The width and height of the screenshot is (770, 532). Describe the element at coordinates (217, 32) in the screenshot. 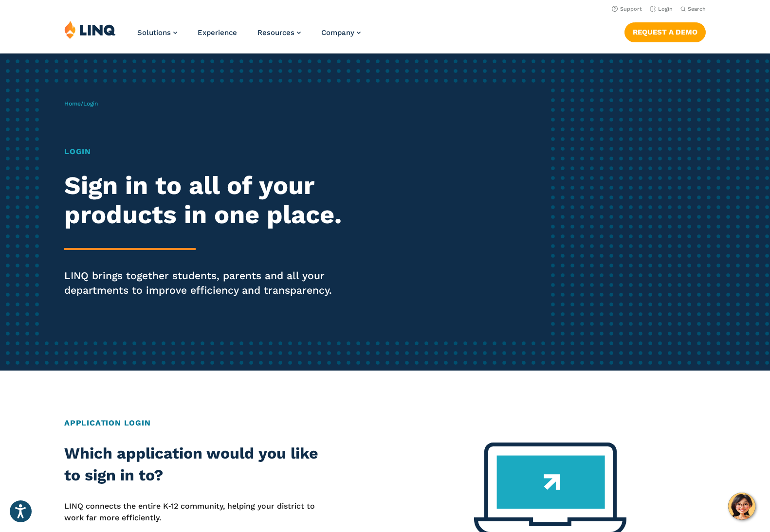

I see `a: Experience` at that location.